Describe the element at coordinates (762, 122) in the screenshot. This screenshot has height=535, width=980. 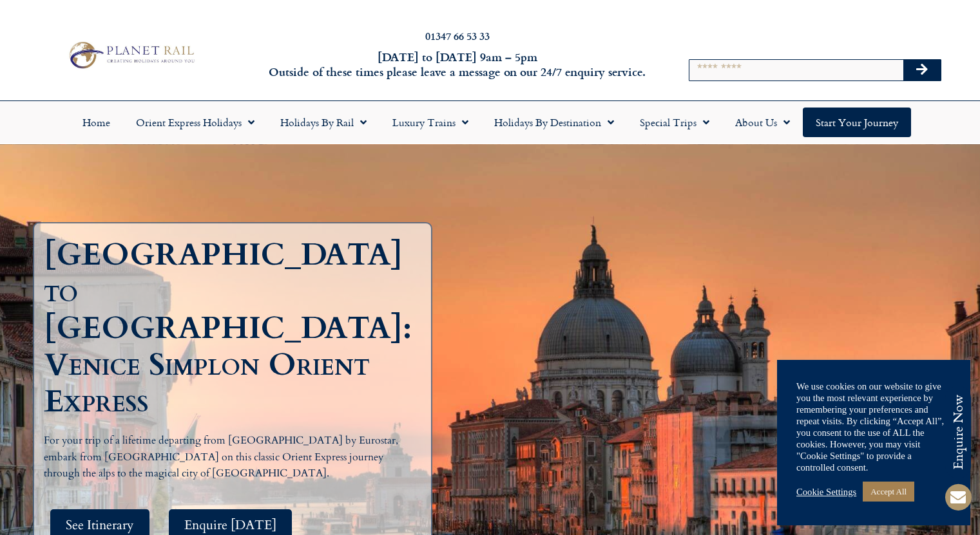
I see `a: About Us` at that location.